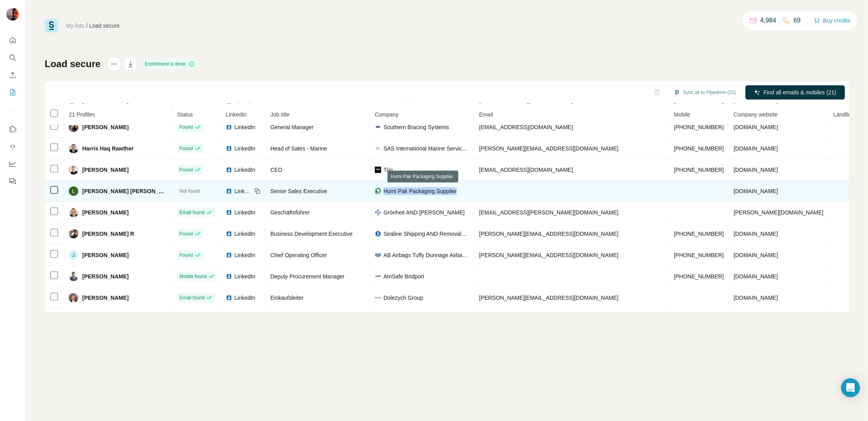 The height and width of the screenshot is (421, 868). Describe the element at coordinates (13, 92) in the screenshot. I see `button: My lists` at that location.